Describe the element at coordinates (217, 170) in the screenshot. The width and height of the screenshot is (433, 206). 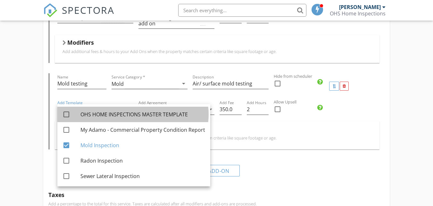
I see `div: Add-On` at that location.